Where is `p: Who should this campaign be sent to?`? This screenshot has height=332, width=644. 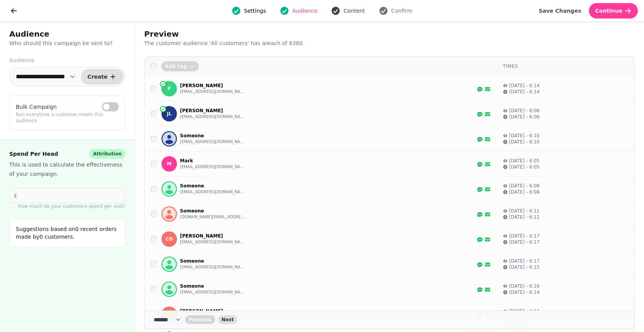 p: Who should this campaign be sent to? is located at coordinates (67, 43).